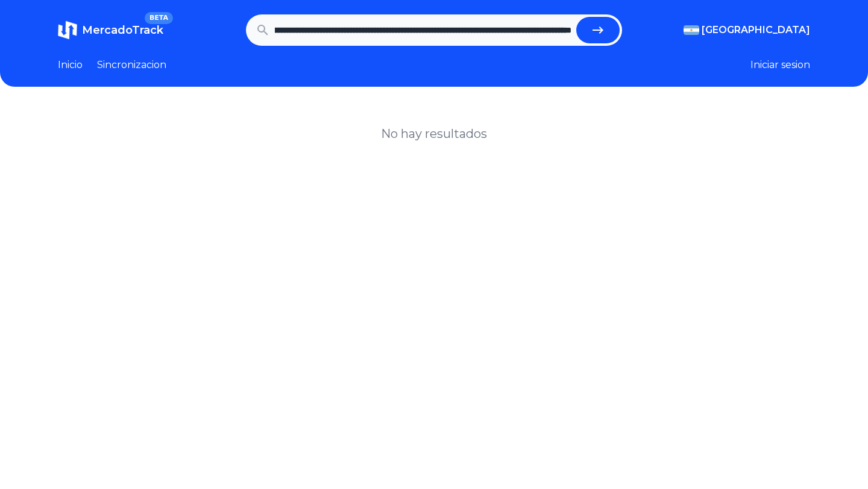  What do you see at coordinates (70, 65) in the screenshot?
I see `a: Inicio` at bounding box center [70, 65].